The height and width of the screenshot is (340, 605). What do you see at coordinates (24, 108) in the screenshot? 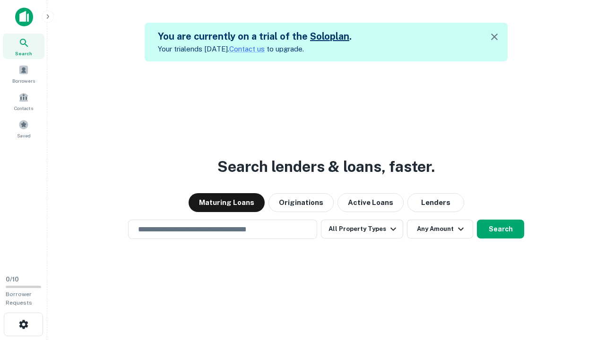
I see `span: Contacts` at bounding box center [24, 108].